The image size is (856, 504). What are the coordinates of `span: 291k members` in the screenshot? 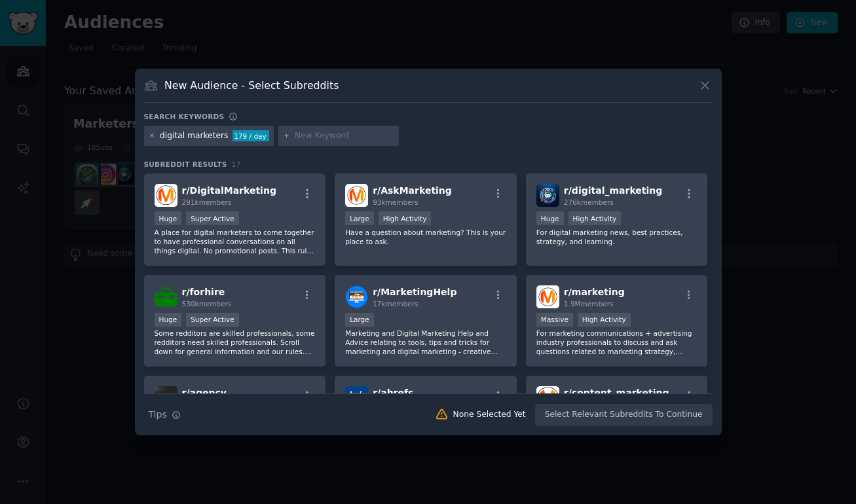 It's located at (207, 202).